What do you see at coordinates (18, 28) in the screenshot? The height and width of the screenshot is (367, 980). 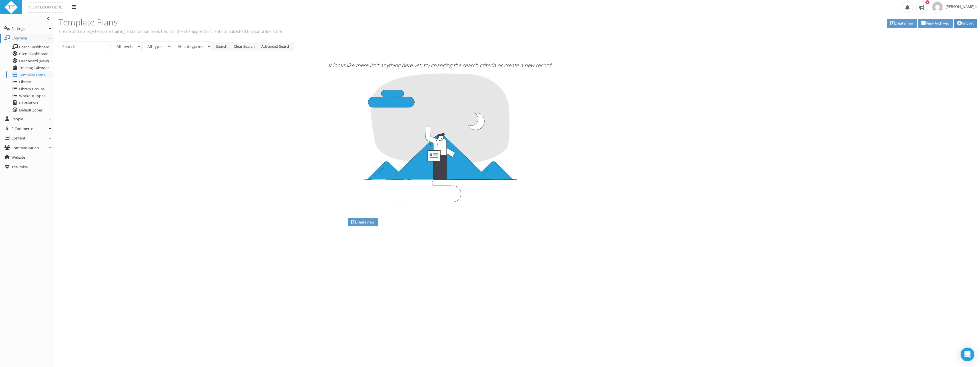 I see `span: Settings` at bounding box center [18, 28].